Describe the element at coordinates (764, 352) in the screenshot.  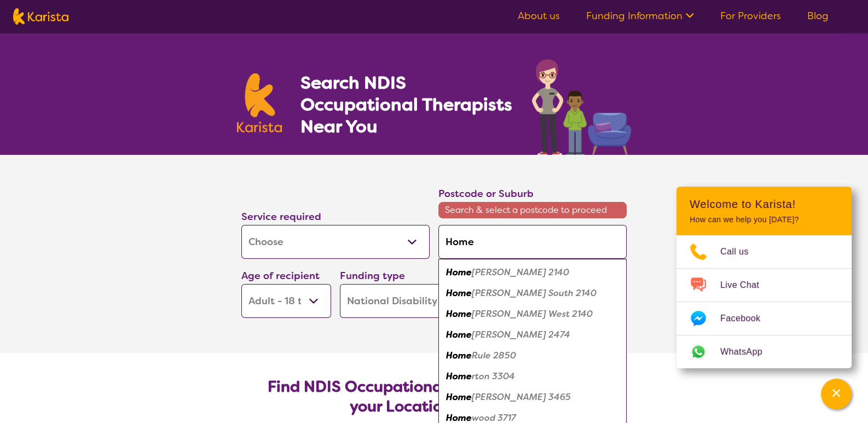
I see `a: Web link opens in a new tab.` at that location.